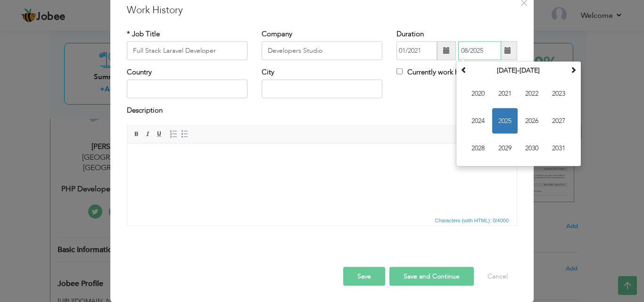 This screenshot has width=644, height=302. Describe the element at coordinates (463, 70) in the screenshot. I see `span: Previous Decade` at that location.